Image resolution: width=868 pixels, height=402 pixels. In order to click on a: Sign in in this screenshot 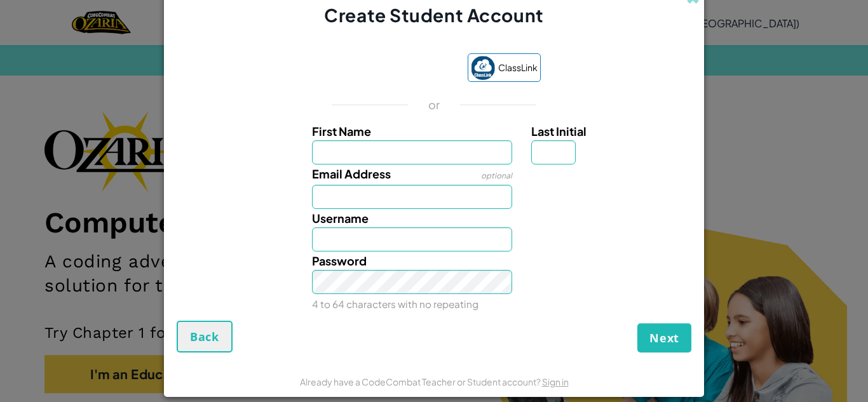, I will do `click(555, 382)`.